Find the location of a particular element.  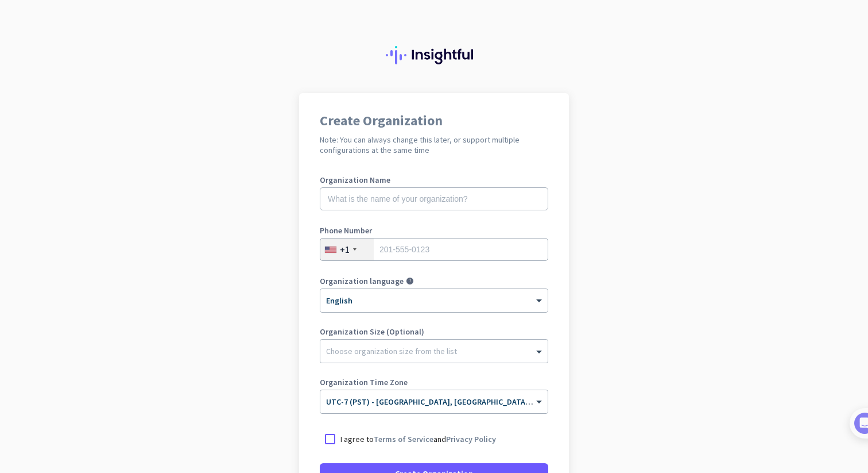

input: 201-555-0123 is located at coordinates (434, 250).